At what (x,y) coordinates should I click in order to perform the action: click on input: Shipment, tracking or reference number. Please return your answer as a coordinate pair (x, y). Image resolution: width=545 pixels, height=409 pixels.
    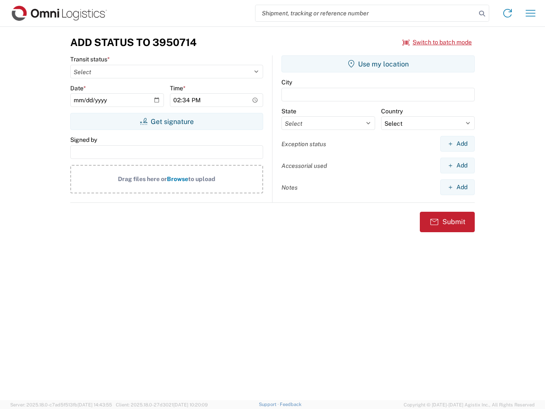
    Looking at the image, I should click on (366, 13).